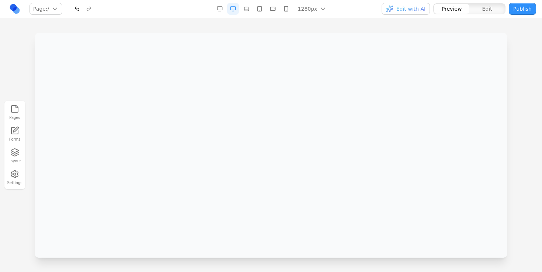 This screenshot has width=542, height=272. Describe the element at coordinates (522, 9) in the screenshot. I see `button: Publish` at that location.